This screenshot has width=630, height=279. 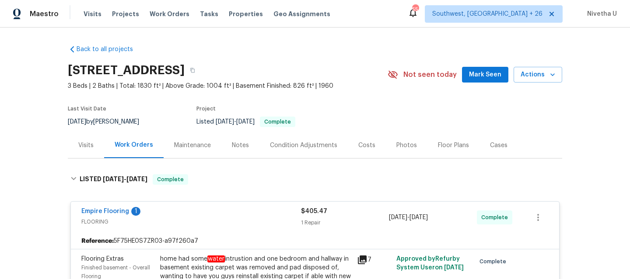 What do you see at coordinates (115, 272) in the screenshot?
I see `span: Finished basement - Overall Flooring` at bounding box center [115, 272].